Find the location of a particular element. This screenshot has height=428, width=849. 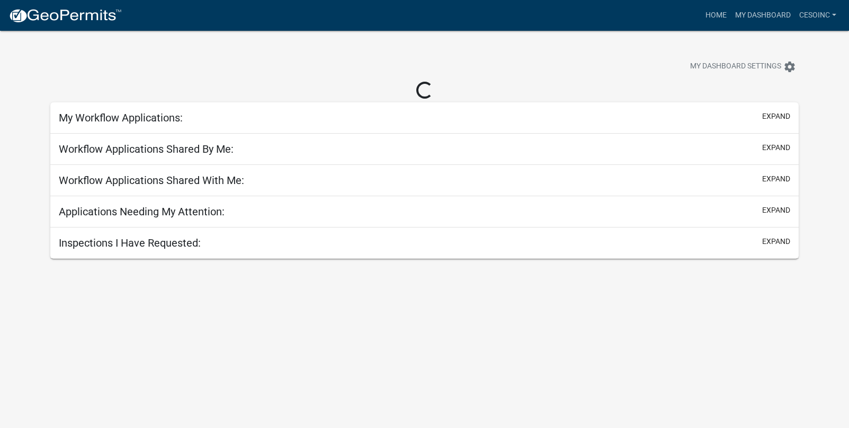

h5: My Workflow Applications: is located at coordinates (121, 118).